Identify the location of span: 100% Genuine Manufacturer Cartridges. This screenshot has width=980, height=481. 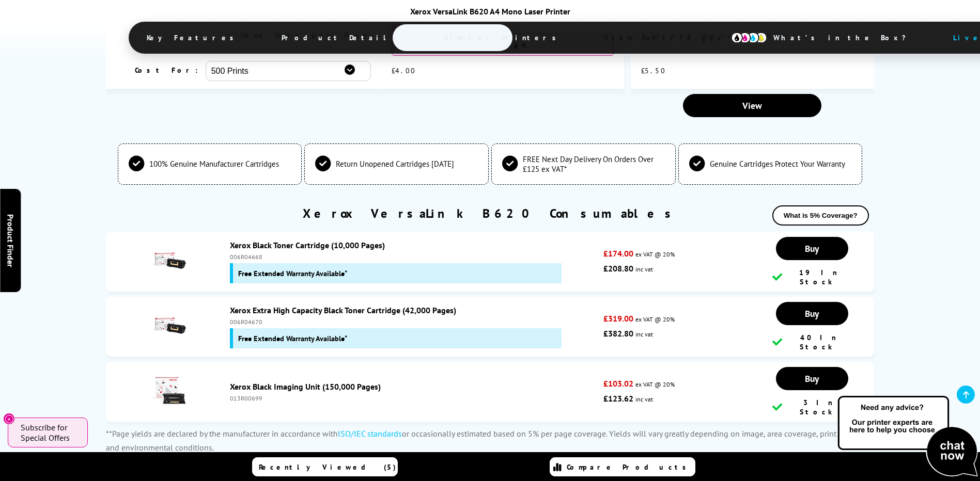
(214, 164).